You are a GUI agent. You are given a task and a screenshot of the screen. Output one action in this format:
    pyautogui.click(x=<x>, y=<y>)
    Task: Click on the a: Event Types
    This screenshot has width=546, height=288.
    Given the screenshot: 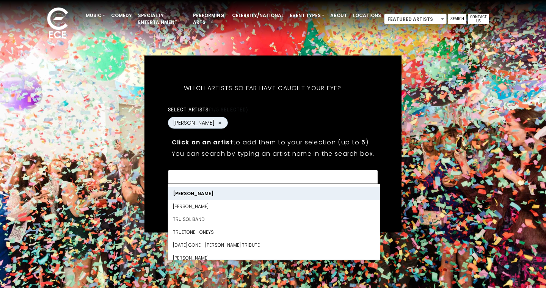 What is the action you would take?
    pyautogui.click(x=307, y=16)
    